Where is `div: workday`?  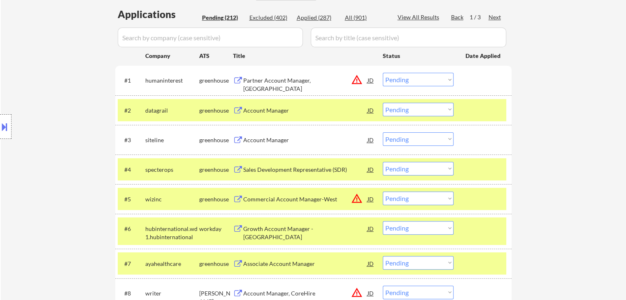 div: workday is located at coordinates (216, 229).